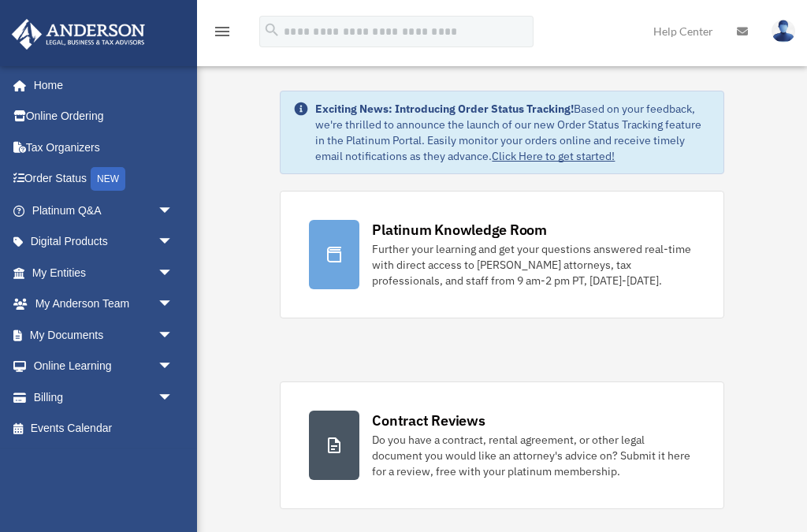  I want to click on a: Platinum Q&Aarrow_drop_down, so click(104, 210).